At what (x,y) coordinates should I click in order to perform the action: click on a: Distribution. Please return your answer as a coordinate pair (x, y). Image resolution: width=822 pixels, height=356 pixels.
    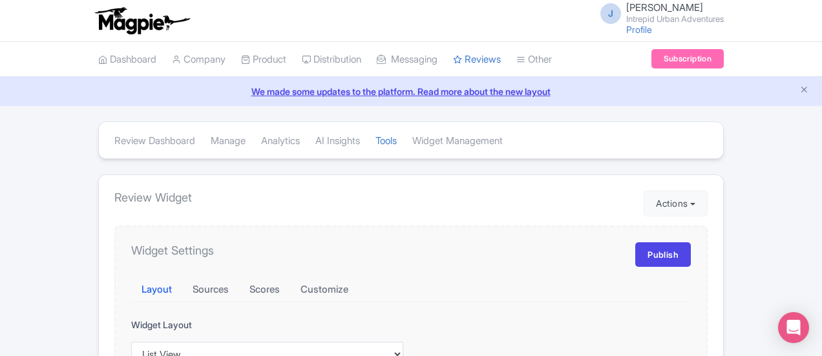
    Looking at the image, I should click on (331, 59).